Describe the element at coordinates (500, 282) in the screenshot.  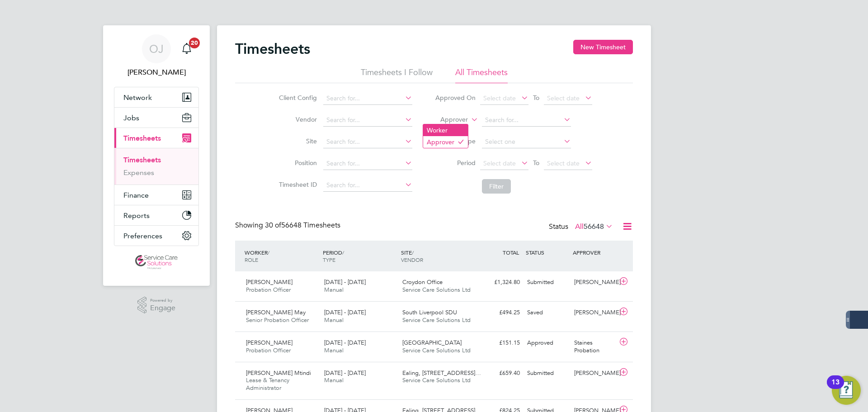
I see `div: £1,324.80` at that location.